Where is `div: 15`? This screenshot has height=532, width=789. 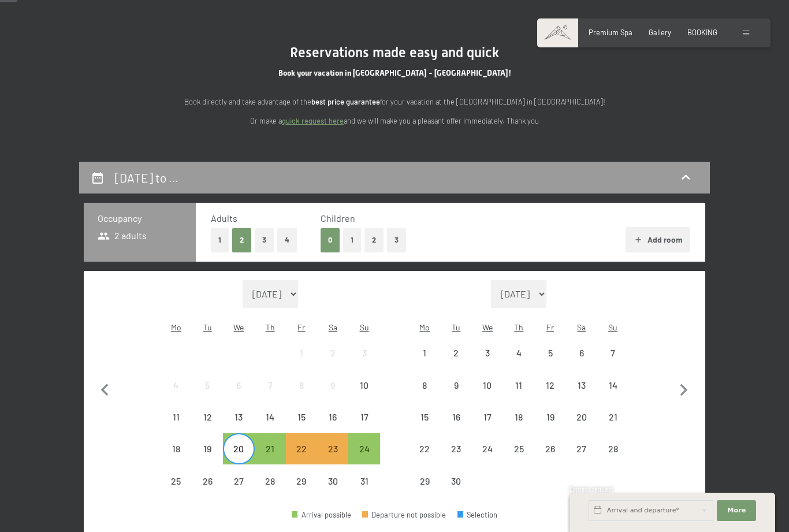 div: 15 is located at coordinates (425, 427).